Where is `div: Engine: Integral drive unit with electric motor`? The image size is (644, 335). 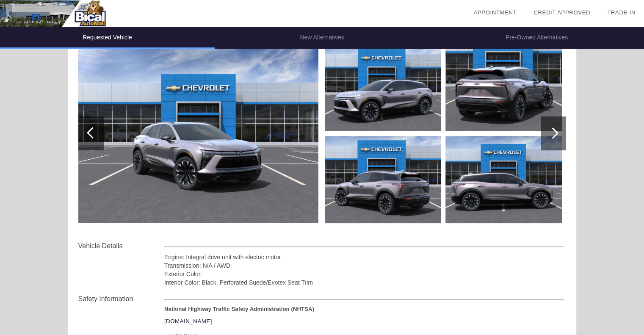
div: Engine: Integral drive unit with electric motor is located at coordinates (364, 257).